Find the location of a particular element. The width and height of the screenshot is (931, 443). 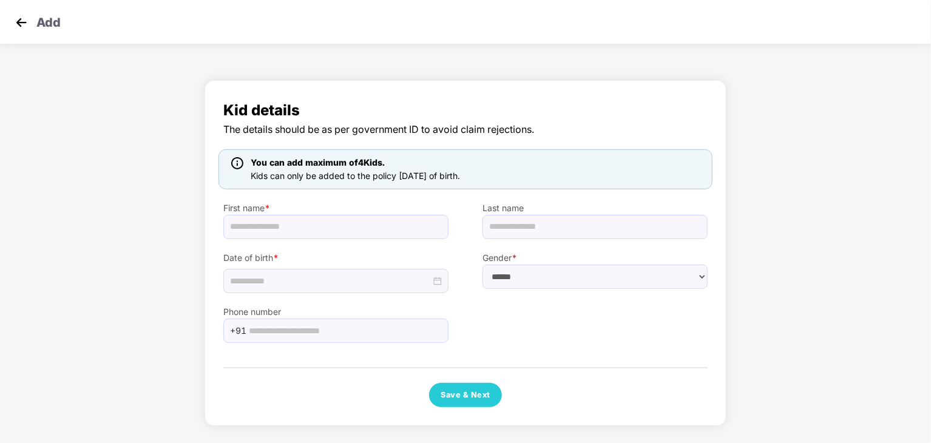

label: Last name is located at coordinates (595, 208).